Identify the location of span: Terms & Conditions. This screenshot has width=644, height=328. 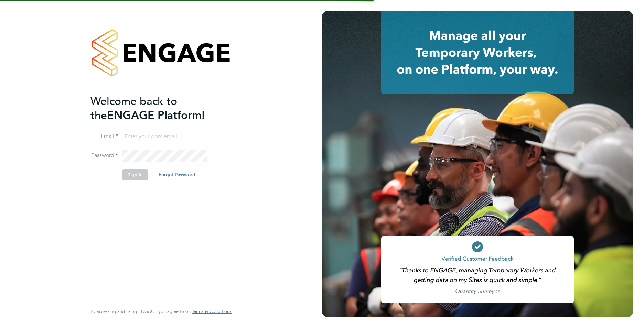
(211, 311).